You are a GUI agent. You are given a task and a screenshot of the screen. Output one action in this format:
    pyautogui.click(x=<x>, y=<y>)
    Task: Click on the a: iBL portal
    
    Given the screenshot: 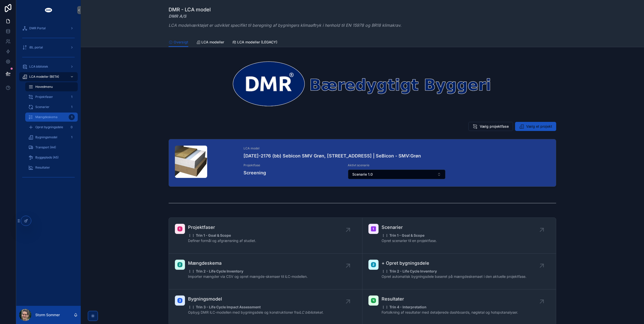 What is the action you would take?
    pyautogui.click(x=48, y=48)
    